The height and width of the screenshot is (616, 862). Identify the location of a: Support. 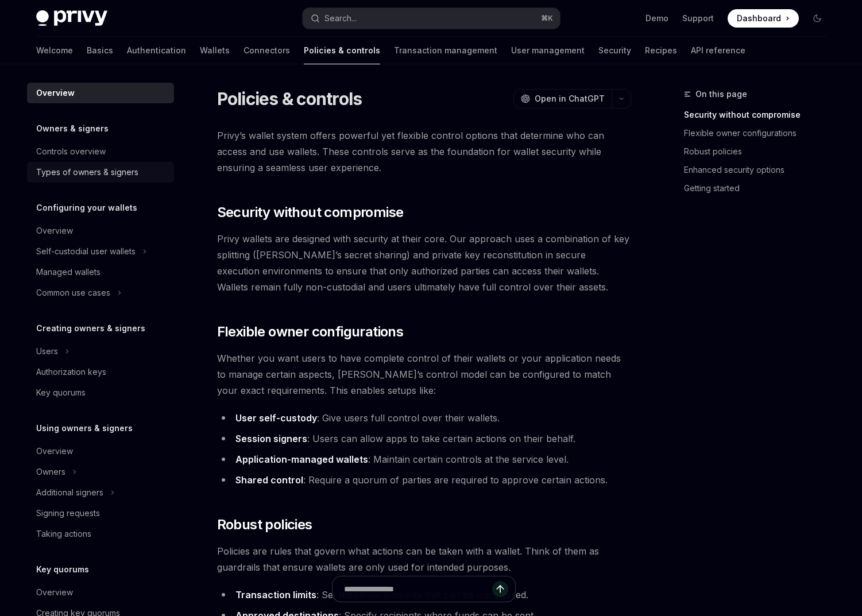
(698, 18).